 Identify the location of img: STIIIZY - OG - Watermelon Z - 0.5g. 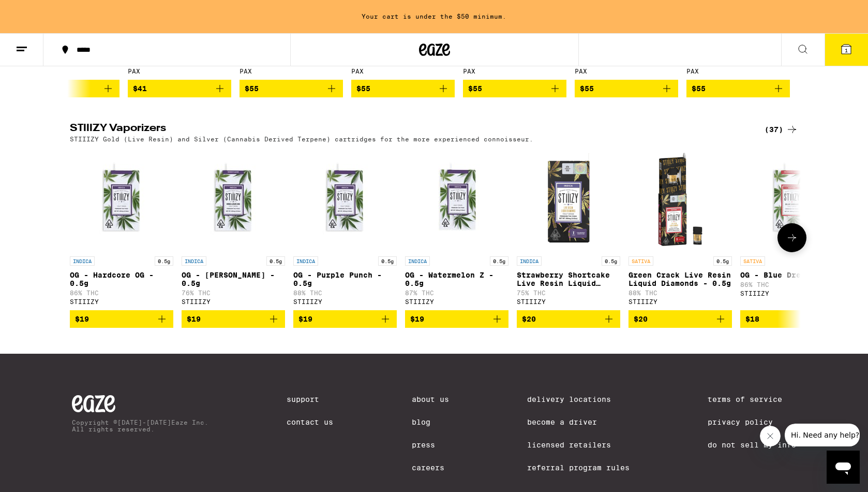
(457, 199).